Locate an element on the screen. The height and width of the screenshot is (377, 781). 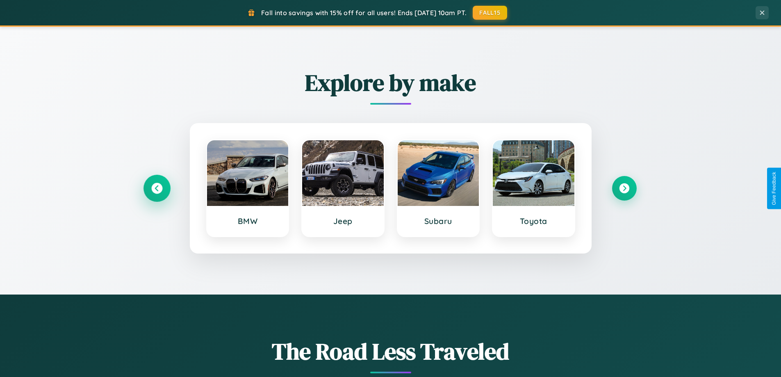
h3: BMW is located at coordinates (248, 221).